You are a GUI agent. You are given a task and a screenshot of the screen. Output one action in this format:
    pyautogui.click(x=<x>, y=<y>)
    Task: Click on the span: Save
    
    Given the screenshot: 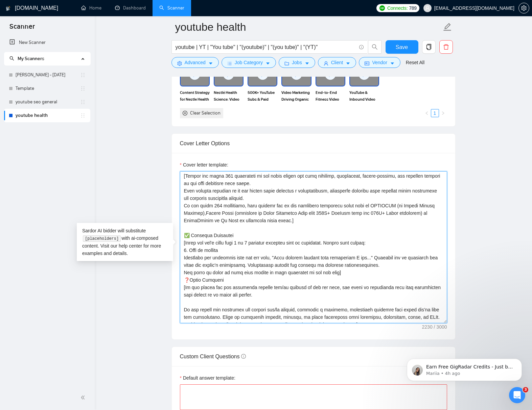 What is the action you would take?
    pyautogui.click(x=402, y=47)
    